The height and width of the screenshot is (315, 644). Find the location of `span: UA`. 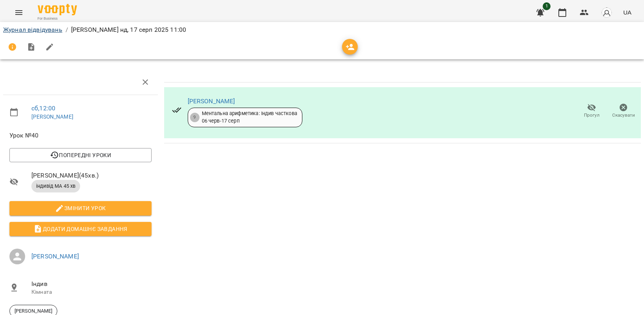

span: UA is located at coordinates (627, 12).